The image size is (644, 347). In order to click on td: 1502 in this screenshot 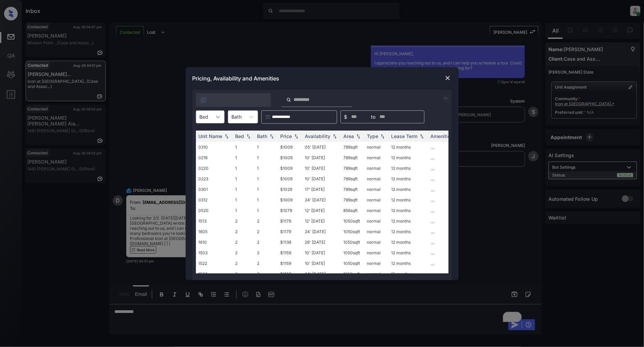, I will do `click(214, 274)`.